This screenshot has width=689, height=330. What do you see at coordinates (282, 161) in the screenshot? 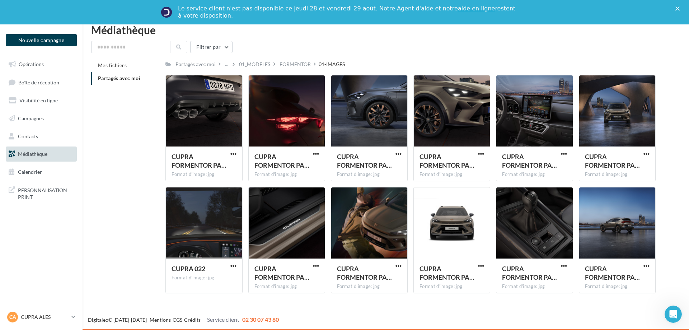
I see `span: CUPRA FORMENTOR PA 057` at bounding box center [282, 161].